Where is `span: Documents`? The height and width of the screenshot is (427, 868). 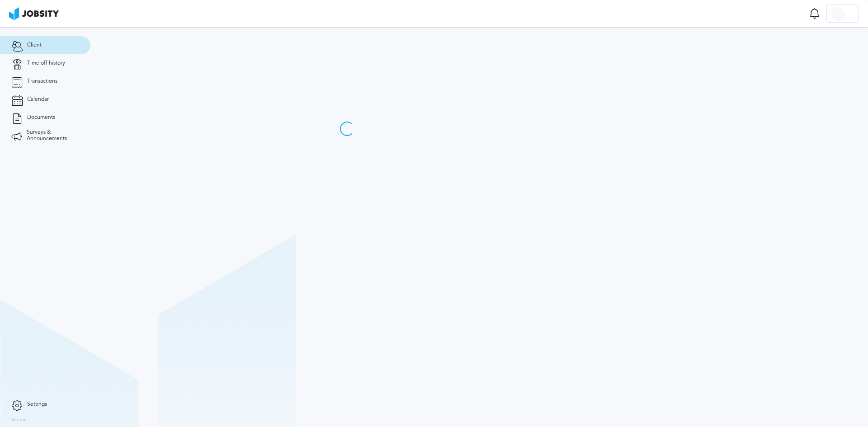 span: Documents is located at coordinates (41, 118).